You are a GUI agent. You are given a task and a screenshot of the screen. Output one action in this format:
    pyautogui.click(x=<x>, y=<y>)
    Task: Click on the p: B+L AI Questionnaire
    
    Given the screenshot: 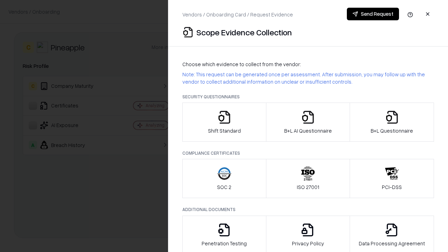 What is the action you would take?
    pyautogui.click(x=308, y=131)
    